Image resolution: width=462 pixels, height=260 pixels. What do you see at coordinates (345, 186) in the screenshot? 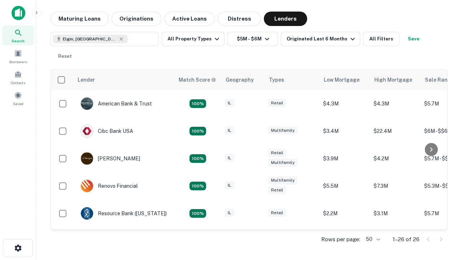
I see `td: $5.5M` at bounding box center [345, 186].